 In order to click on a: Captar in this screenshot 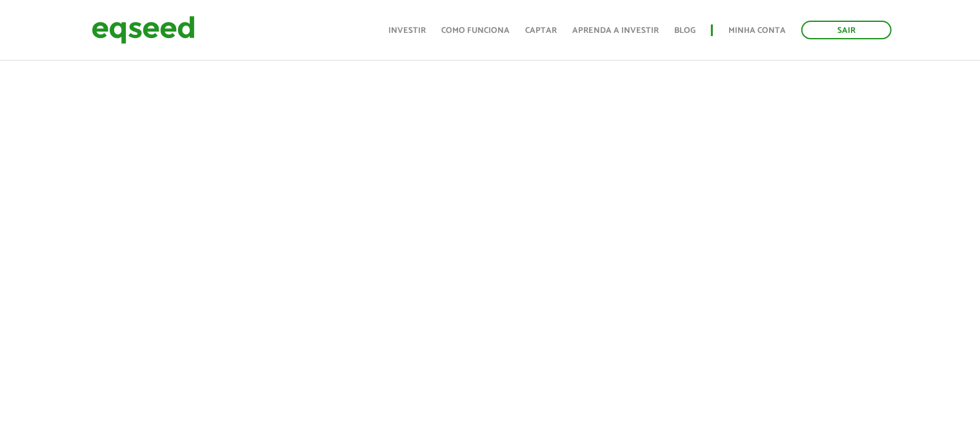, I will do `click(541, 30)`.